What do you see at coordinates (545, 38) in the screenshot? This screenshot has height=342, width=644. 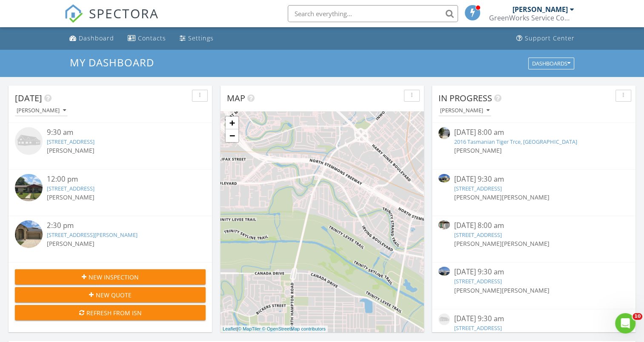 I see `a: Support Center` at bounding box center [545, 38].